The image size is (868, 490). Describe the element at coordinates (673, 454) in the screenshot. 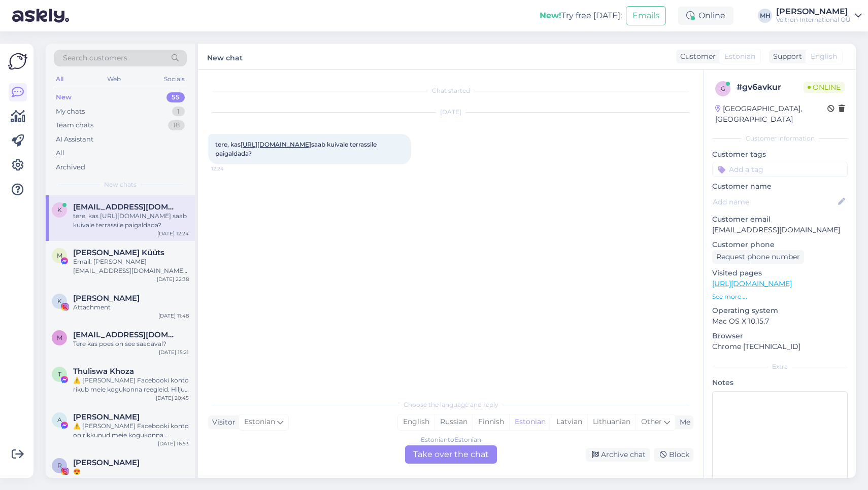

I see `div: Block` at that location.